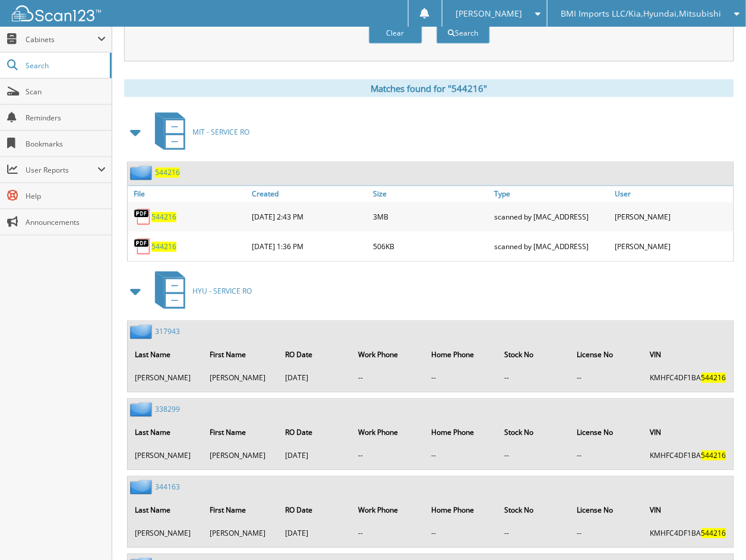  Describe the element at coordinates (62, 169) in the screenshot. I see `span: User Reports` at that location.